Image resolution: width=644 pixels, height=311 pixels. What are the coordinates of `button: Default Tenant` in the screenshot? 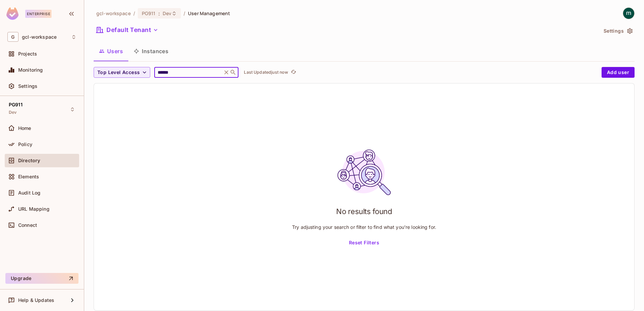 It's located at (128, 30).